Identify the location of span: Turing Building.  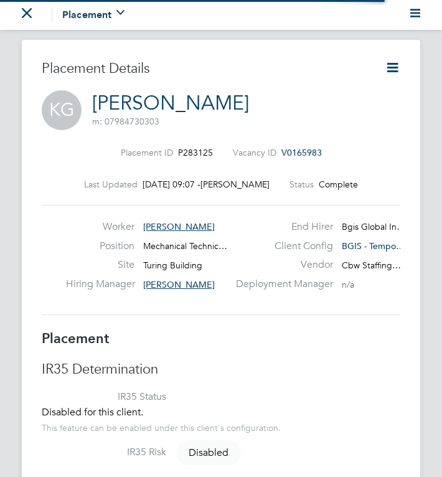
(172, 265).